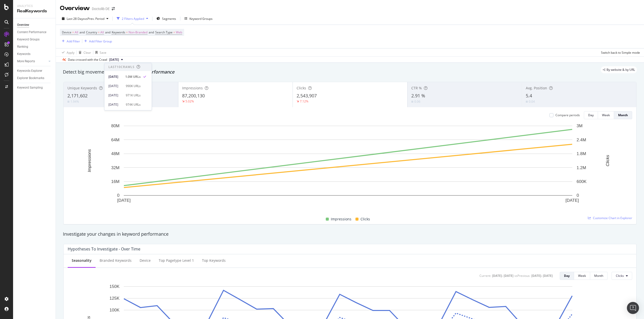 The image size is (644, 319). What do you see at coordinates (536, 88) in the screenshot?
I see `span: Avg. Position` at bounding box center [536, 88].